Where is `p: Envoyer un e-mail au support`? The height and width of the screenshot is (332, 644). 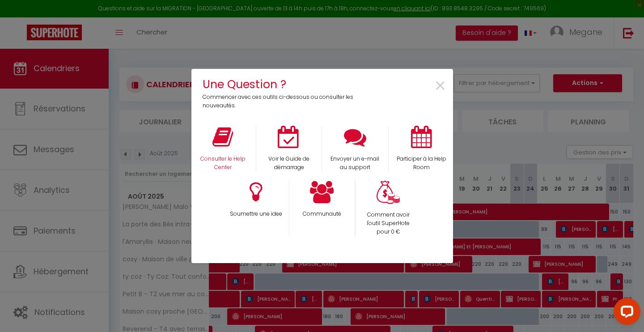
p: Envoyer un e-mail au support is located at coordinates (355, 164).